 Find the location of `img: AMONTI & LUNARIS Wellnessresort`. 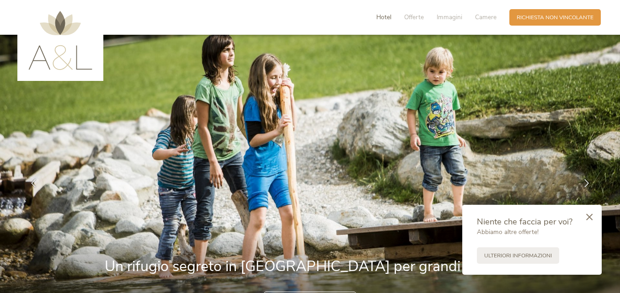

img: AMONTI & LUNARIS Wellnessresort is located at coordinates (60, 40).